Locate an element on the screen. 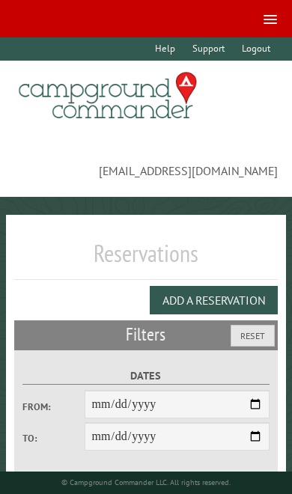  a: Support is located at coordinates (208, 49).